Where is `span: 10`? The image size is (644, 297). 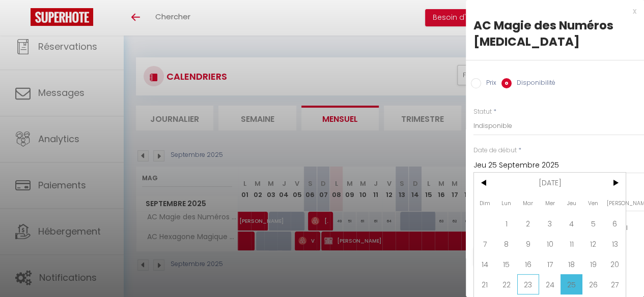 span: 10 is located at coordinates (549, 244).